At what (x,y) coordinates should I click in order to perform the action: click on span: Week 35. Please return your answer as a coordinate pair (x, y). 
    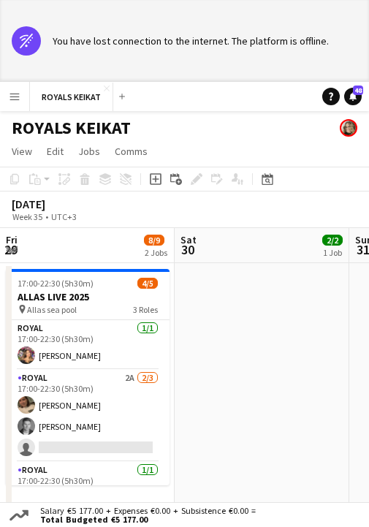
    Looking at the image, I should click on (27, 216).